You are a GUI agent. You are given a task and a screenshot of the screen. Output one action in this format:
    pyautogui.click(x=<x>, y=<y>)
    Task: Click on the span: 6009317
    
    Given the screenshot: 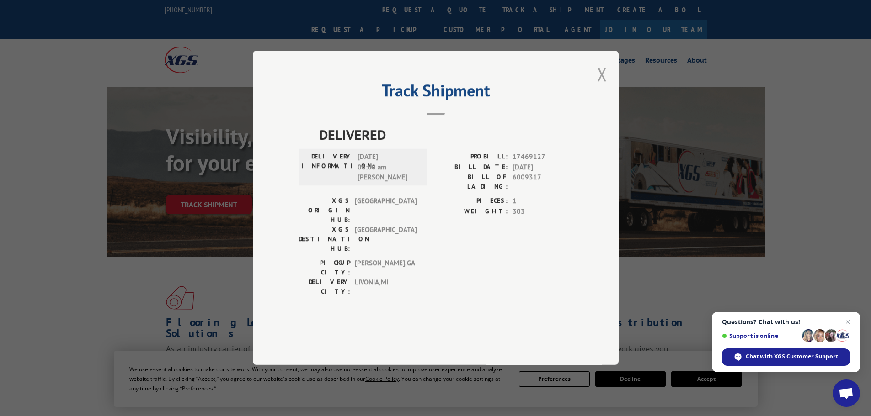 What is the action you would take?
    pyautogui.click(x=543, y=182)
    